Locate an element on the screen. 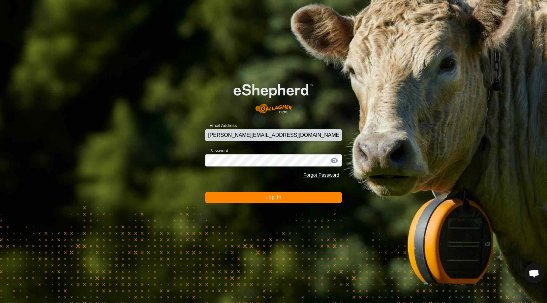  div: Open chat is located at coordinates (534, 273).